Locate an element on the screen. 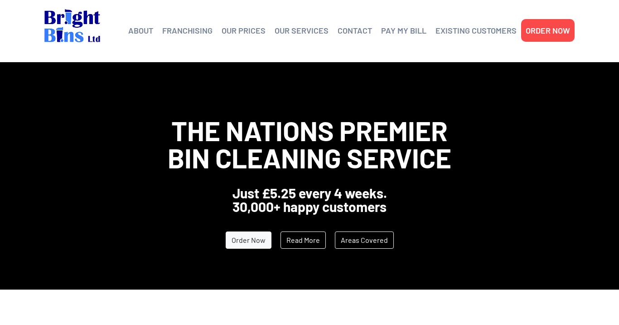 This screenshot has height=325, width=619. a: PAY MY BILL is located at coordinates (404, 30).